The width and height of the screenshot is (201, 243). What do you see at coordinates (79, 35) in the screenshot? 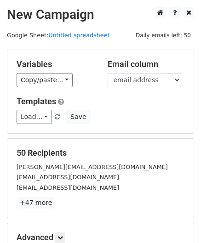
I see `a: Untitled spreadsheet` at bounding box center [79, 35].